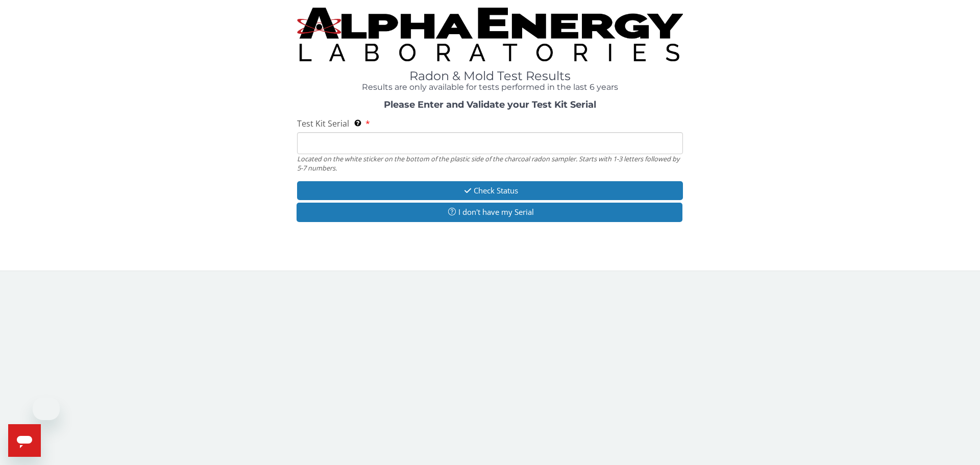 The height and width of the screenshot is (465, 980). I want to click on h4: Results are only available for tests performed in the last 6 years, so click(490, 87).